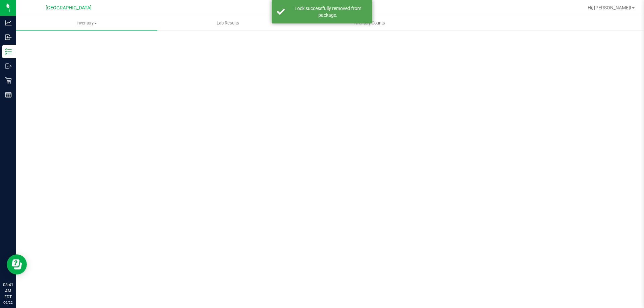  What do you see at coordinates (86, 23) in the screenshot?
I see `a: Inventory` at bounding box center [86, 23].